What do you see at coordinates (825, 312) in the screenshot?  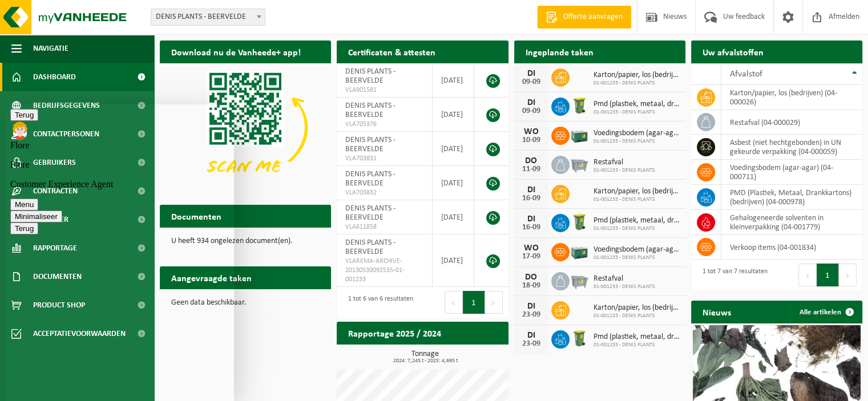 I see `a: Alle artikelen` at bounding box center [825, 312].